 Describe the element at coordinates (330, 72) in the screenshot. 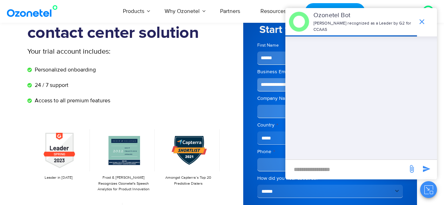

I see `label: Business Email` at that location.